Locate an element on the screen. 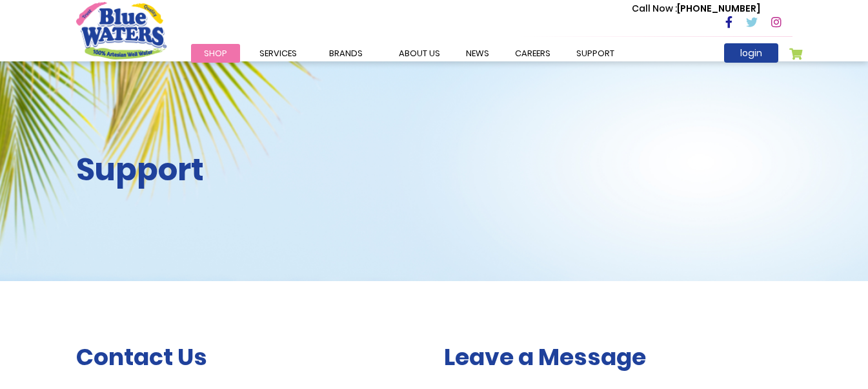  a: store logo is located at coordinates (122, 31).